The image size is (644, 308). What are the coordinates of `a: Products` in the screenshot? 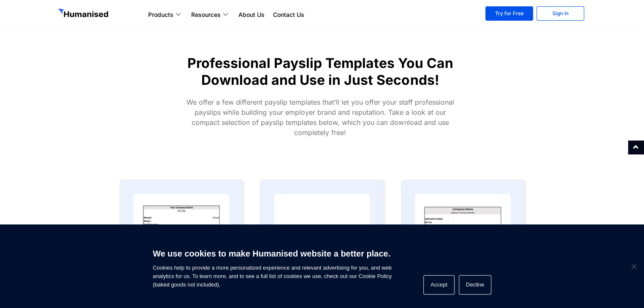 It's located at (166, 15).